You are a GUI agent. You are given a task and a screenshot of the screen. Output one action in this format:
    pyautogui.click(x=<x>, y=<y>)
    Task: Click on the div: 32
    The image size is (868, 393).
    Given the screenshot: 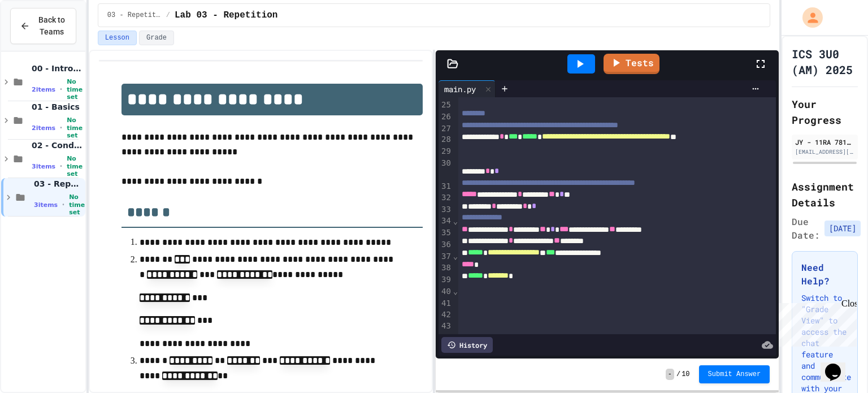 What is the action you would take?
    pyautogui.click(x=445, y=198)
    